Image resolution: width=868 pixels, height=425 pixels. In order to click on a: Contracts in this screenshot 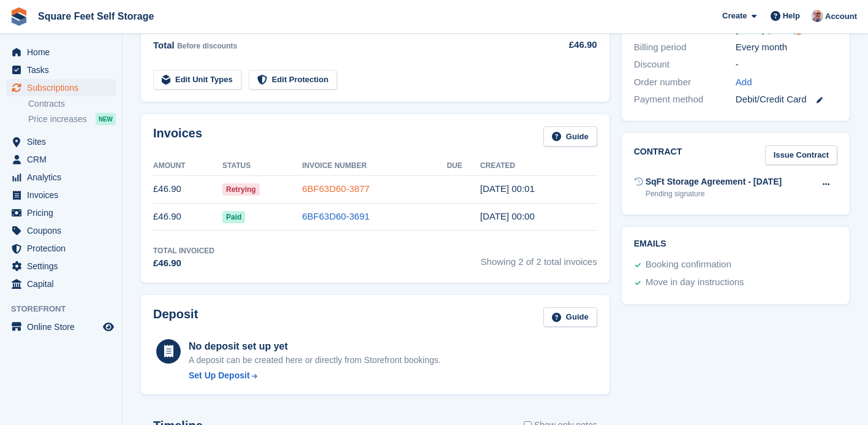, I will do `click(72, 103)`.